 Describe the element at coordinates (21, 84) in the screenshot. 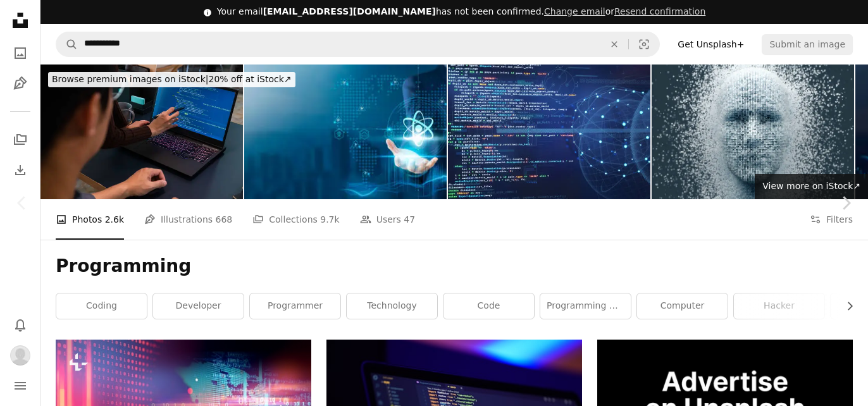

I see `a: Illustrations` at that location.